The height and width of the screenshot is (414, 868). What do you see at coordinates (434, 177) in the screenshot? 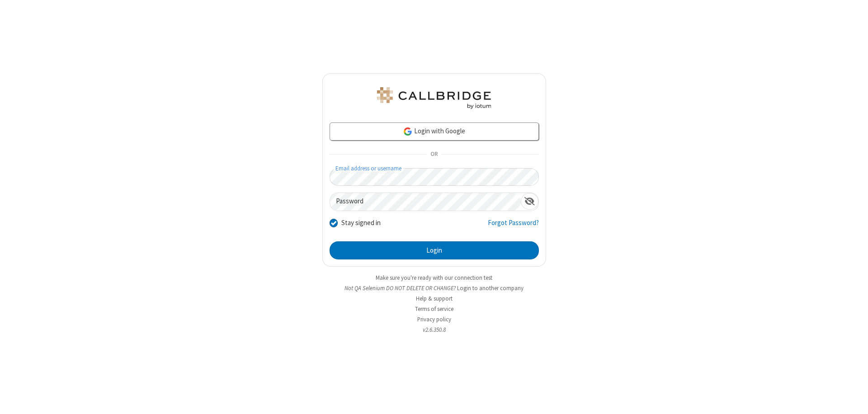
I see `input: Email address or username` at bounding box center [434, 177].